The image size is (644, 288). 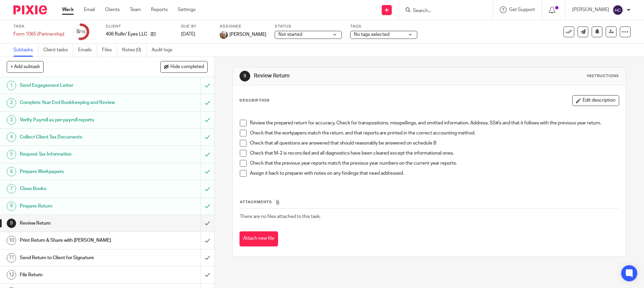 I want to click on h1: Request Tax Information, so click(x=78, y=154).